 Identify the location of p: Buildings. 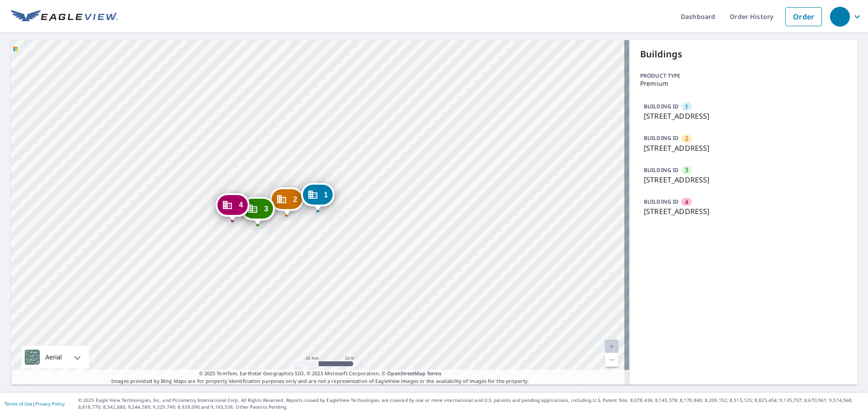
(743, 54).